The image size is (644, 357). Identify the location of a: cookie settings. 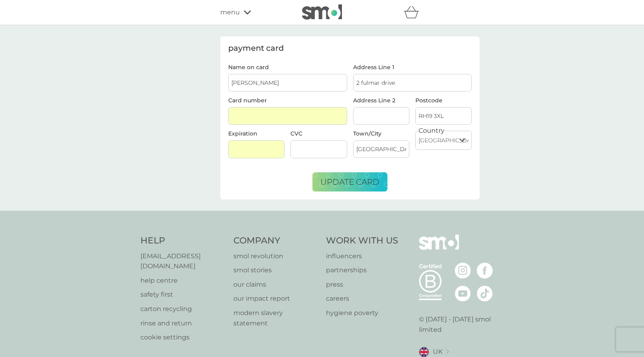
(183, 337).